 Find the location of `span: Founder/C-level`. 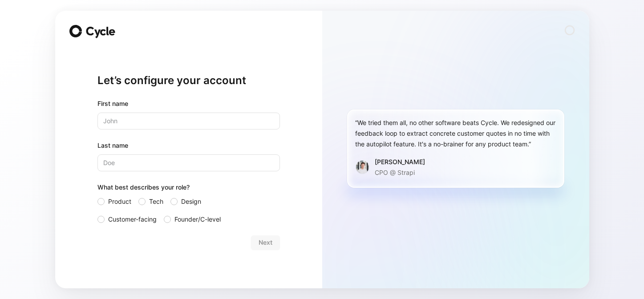

span: Founder/C-level is located at coordinates (198, 219).